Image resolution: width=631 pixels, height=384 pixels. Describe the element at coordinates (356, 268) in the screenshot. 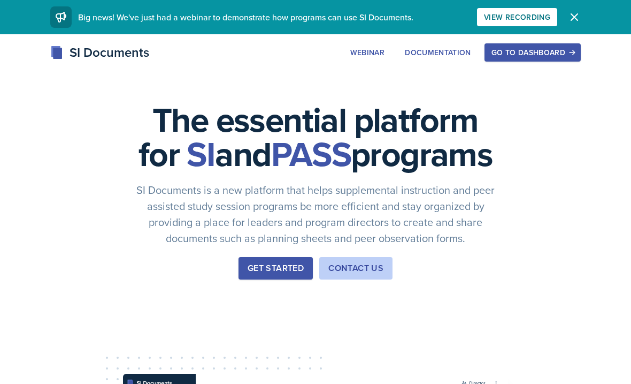

I see `div: Contact Us` at that location.